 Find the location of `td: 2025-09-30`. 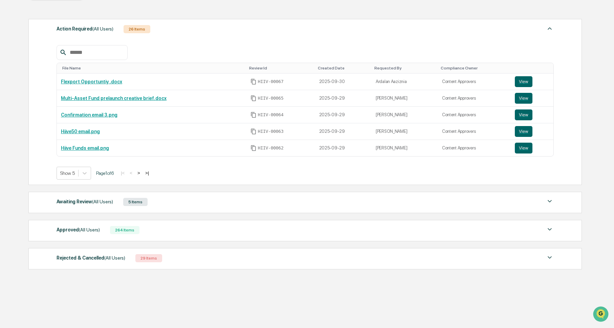

td: 2025-09-30 is located at coordinates (343, 82).